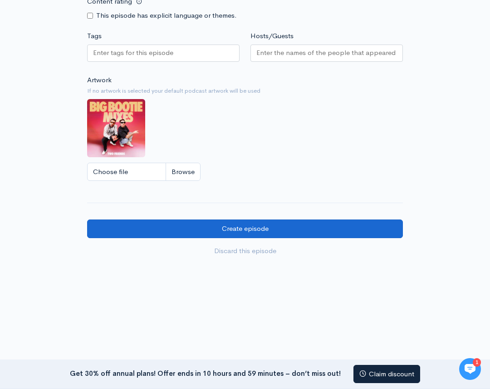 This screenshot has height=389, width=490. What do you see at coordinates (387, 374) in the screenshot?
I see `a: Claim discount` at bounding box center [387, 374].